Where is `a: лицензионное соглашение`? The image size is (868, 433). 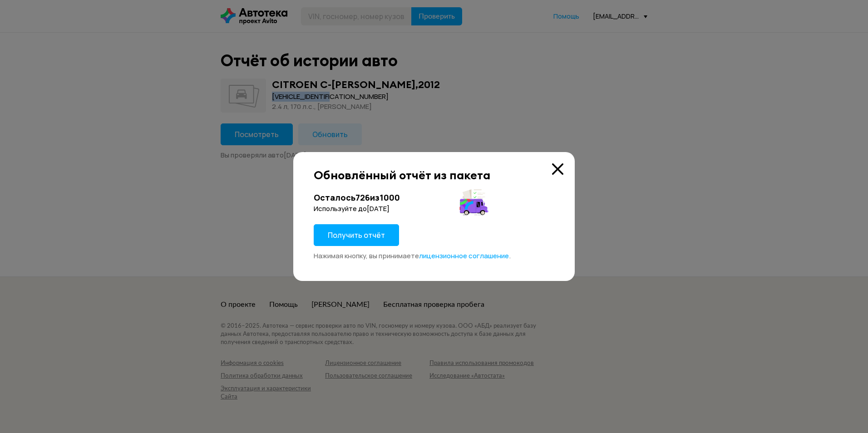
a: лицензионное соглашение is located at coordinates (464, 256).